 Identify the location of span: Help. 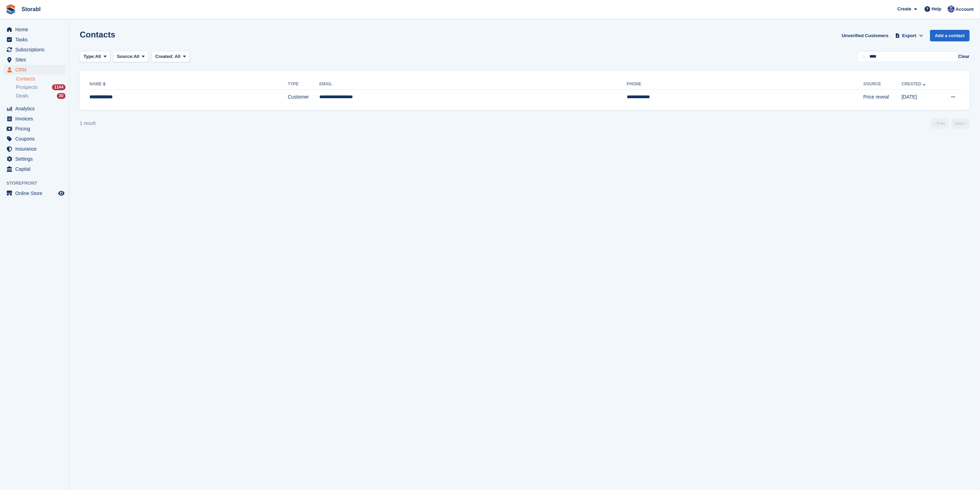
(936, 9).